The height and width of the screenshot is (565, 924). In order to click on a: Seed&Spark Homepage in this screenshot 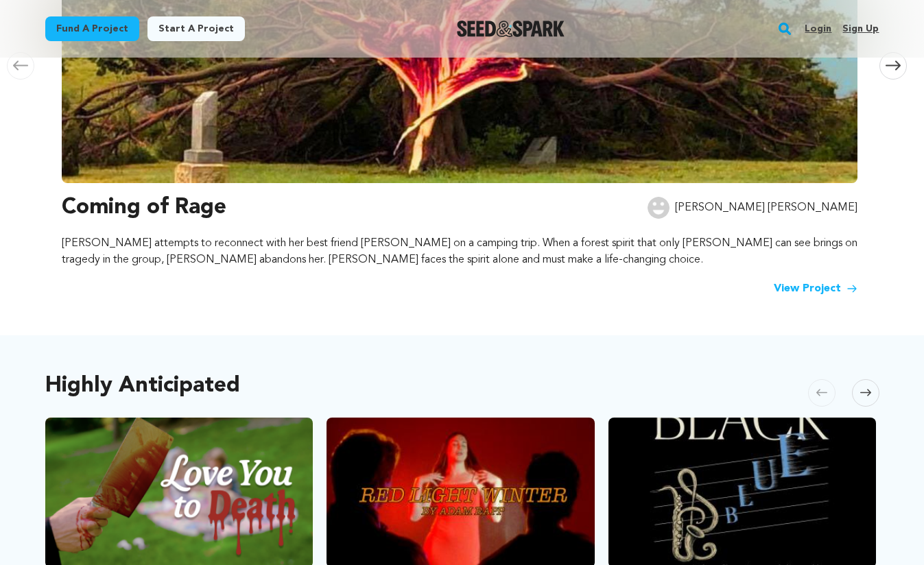, I will do `click(511, 29)`.